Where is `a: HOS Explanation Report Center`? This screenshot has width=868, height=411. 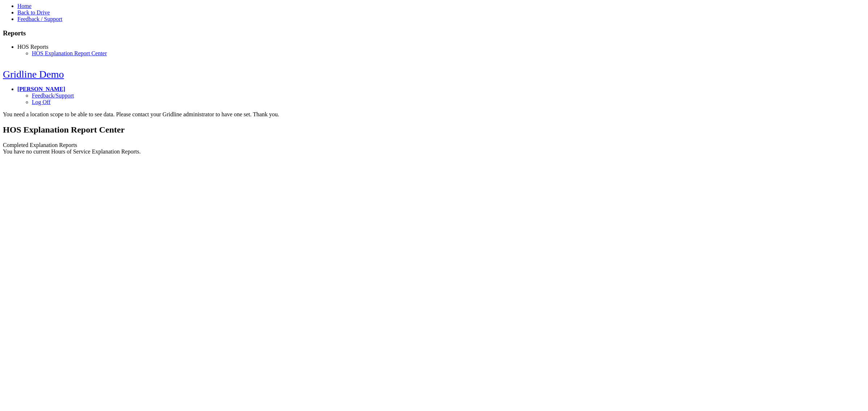 a: HOS Explanation Report Center is located at coordinates (70, 53).